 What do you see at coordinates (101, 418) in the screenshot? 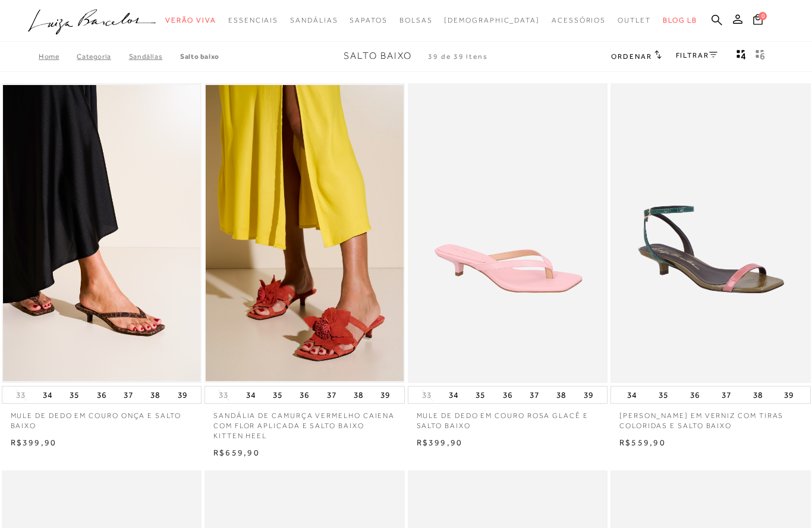
I see `p: MULE DE DEDO EM COURO ONÇA E SALTO BAIXO` at bounding box center [101, 418].